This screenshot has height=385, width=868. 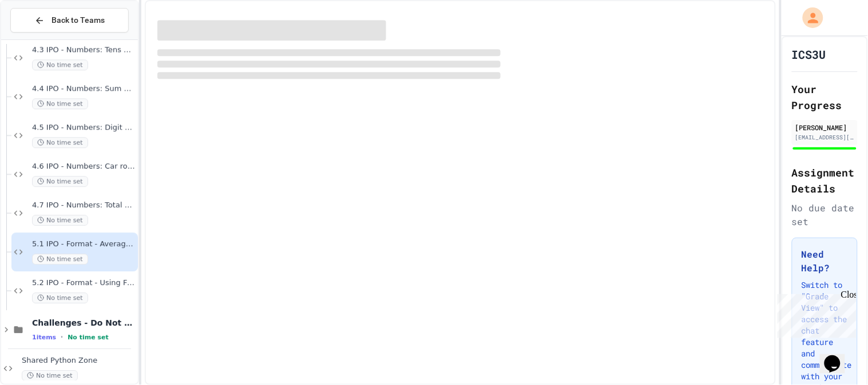 I want to click on span: 4.4 IPO - Numbers: Sum of digits, so click(x=83, y=89).